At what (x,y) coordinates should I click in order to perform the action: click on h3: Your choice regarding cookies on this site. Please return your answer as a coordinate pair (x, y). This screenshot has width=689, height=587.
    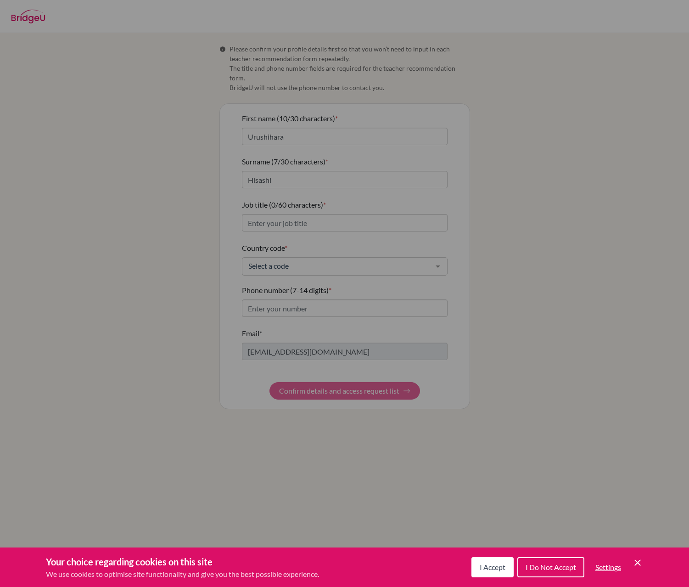
    Looking at the image, I should click on (182, 561).